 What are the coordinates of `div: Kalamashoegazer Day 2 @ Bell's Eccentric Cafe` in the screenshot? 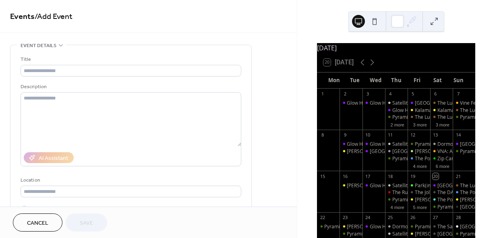 It's located at (442, 110).